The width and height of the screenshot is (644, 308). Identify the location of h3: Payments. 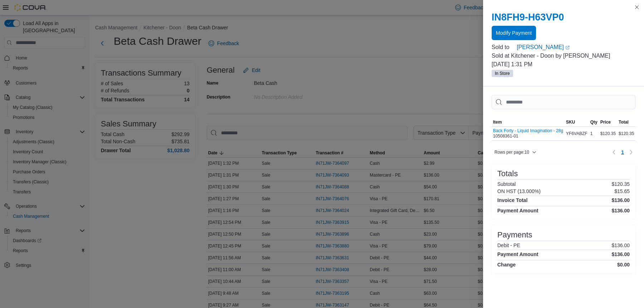
(516, 234).